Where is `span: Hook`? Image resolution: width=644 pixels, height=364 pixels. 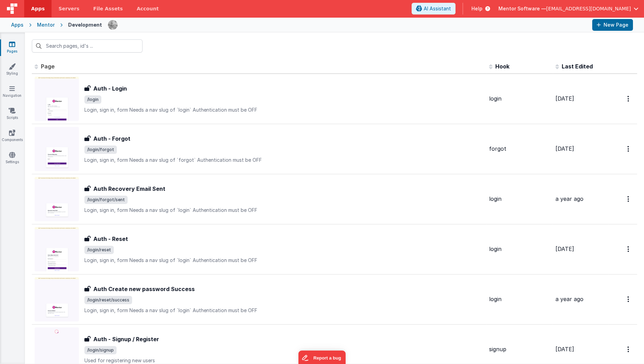 span: Hook is located at coordinates (503, 66).